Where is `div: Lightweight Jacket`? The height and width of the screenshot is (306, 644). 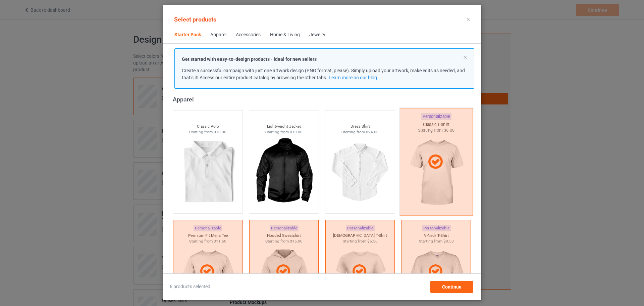 div: Lightweight Jacket is located at coordinates (284, 126).